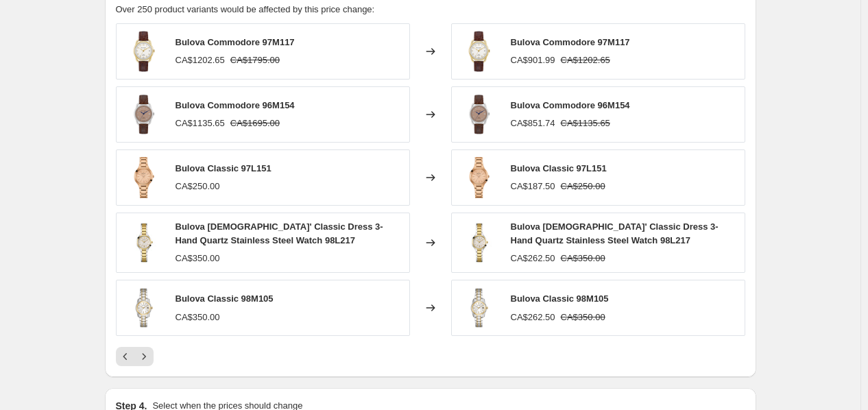 The height and width of the screenshot is (410, 868). What do you see at coordinates (533, 60) in the screenshot?
I see `div: CA$901.99` at bounding box center [533, 60].